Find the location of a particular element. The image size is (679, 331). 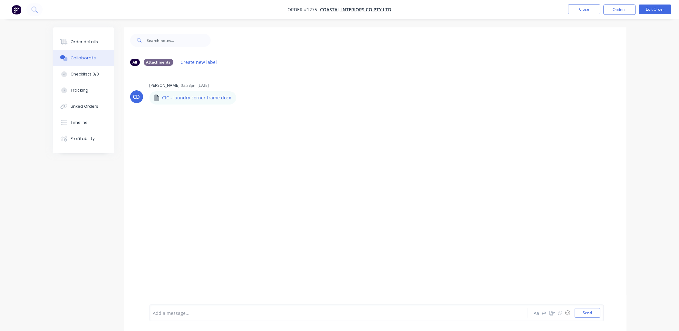

div: All is located at coordinates (135, 62).